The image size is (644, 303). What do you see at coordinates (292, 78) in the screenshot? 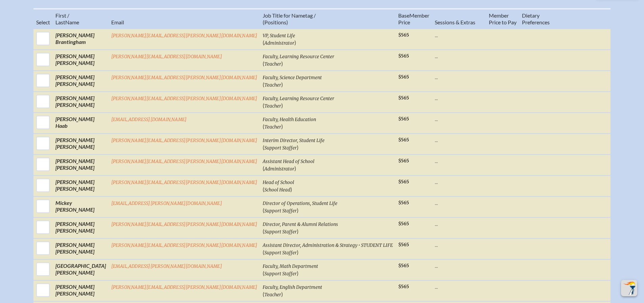
I see `span: Faculty, Science Department` at bounding box center [292, 78].